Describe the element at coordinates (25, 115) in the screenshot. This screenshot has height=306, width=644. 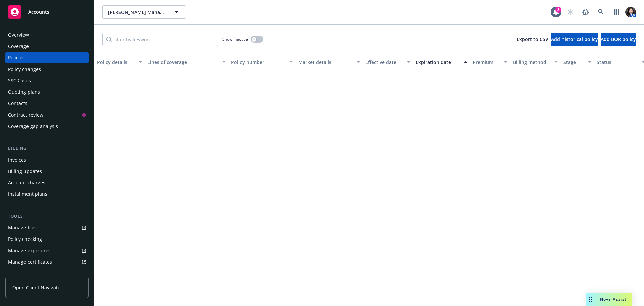
I see `div: Contract review` at that location.